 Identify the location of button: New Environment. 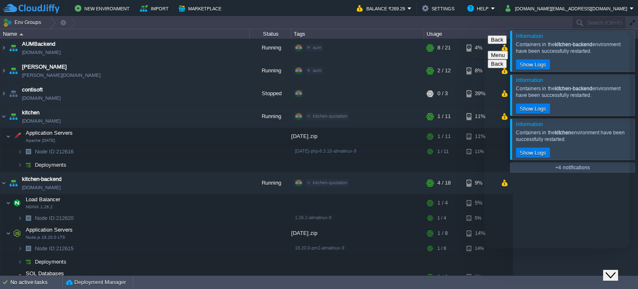
(103, 8).